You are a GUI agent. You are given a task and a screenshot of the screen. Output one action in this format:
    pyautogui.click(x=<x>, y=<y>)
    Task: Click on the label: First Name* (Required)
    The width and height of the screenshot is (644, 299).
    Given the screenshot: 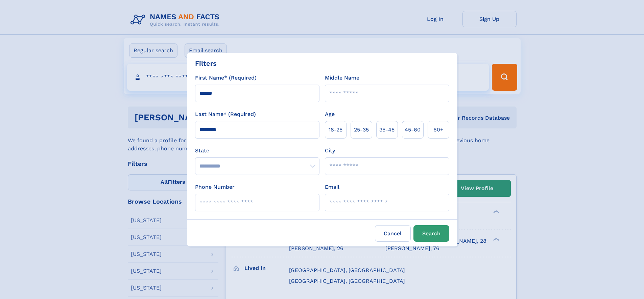 What is the action you would take?
    pyautogui.click(x=225, y=78)
    